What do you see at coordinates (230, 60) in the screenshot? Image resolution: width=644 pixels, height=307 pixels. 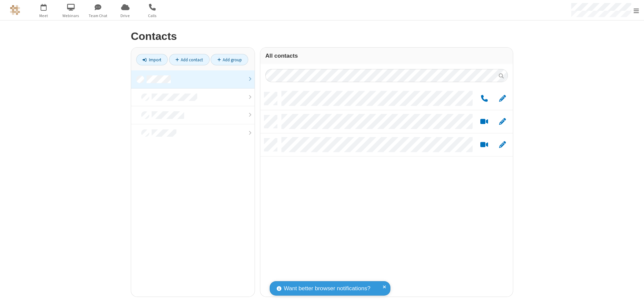 I see `a: Add group` at bounding box center [230, 60].